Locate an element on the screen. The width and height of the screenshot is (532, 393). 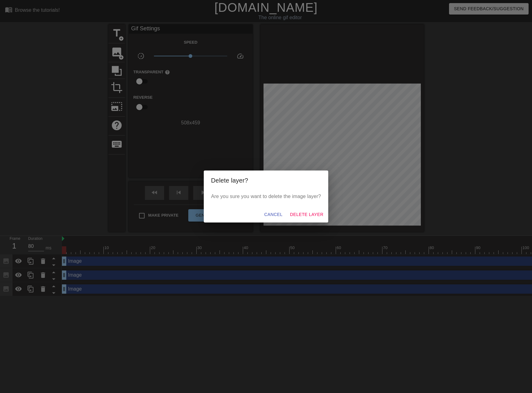
p: Are you sure you want to delete the image layer? is located at coordinates (266, 196).